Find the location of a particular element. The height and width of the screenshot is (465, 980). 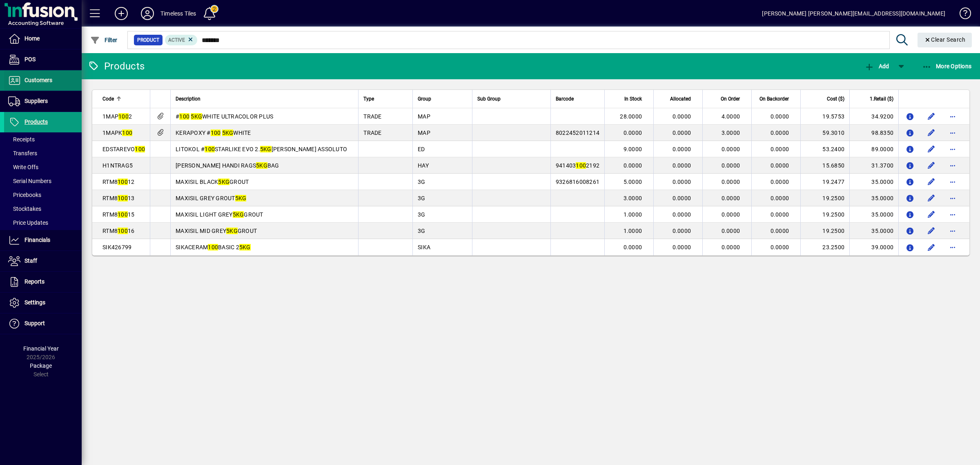

span: Suppliers is located at coordinates (36, 101).